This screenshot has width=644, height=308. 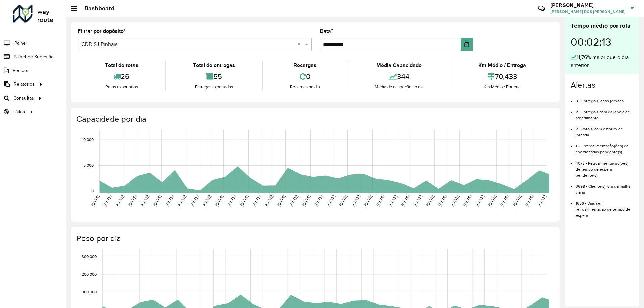 I want to click on text: 200,000, so click(x=89, y=274).